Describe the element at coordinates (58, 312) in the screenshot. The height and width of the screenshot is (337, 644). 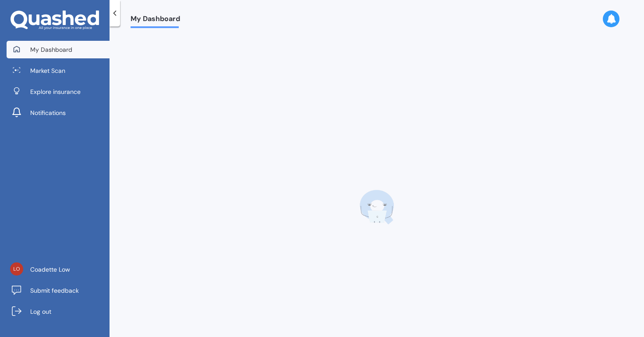
I see `a: Log out` at that location.